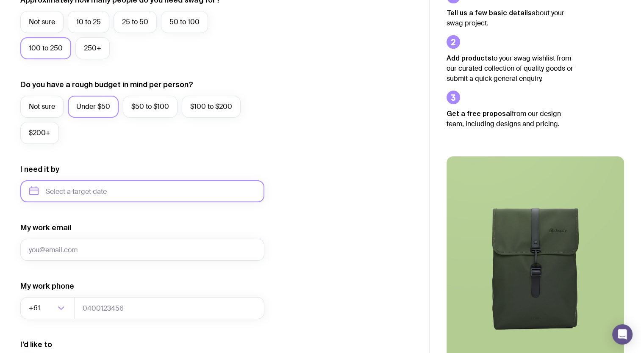  What do you see at coordinates (89, 22) in the screenshot?
I see `label: 10 to 25` at bounding box center [89, 22].